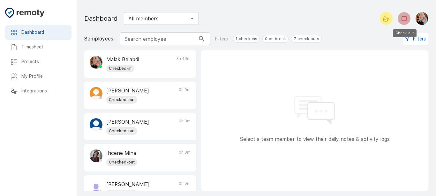 This screenshot has width=436, height=196. I want to click on p: Filters, so click(221, 39).